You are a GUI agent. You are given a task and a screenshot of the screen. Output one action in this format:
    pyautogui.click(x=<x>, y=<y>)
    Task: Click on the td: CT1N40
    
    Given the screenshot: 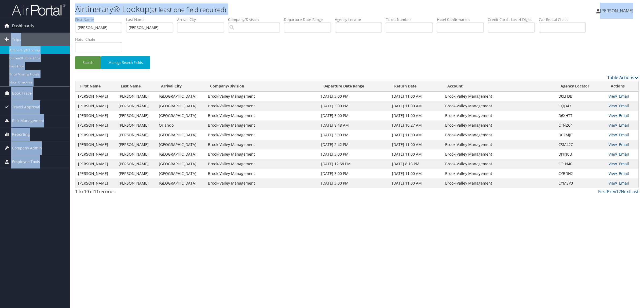 What is the action you would take?
    pyautogui.click(x=581, y=164)
    